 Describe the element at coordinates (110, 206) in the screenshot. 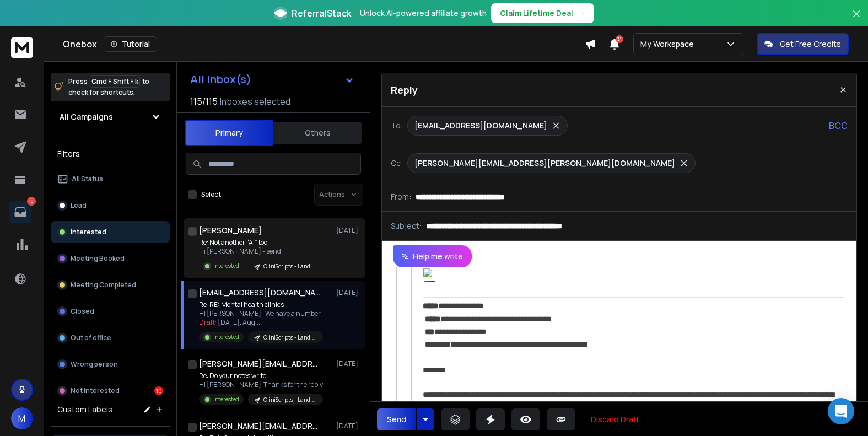

I see `button: Lead` at that location.